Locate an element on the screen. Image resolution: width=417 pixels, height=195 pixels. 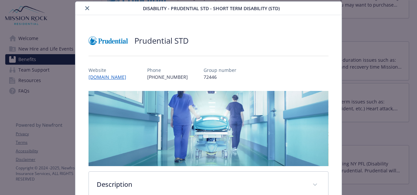
p: Group number is located at coordinates (220, 70).